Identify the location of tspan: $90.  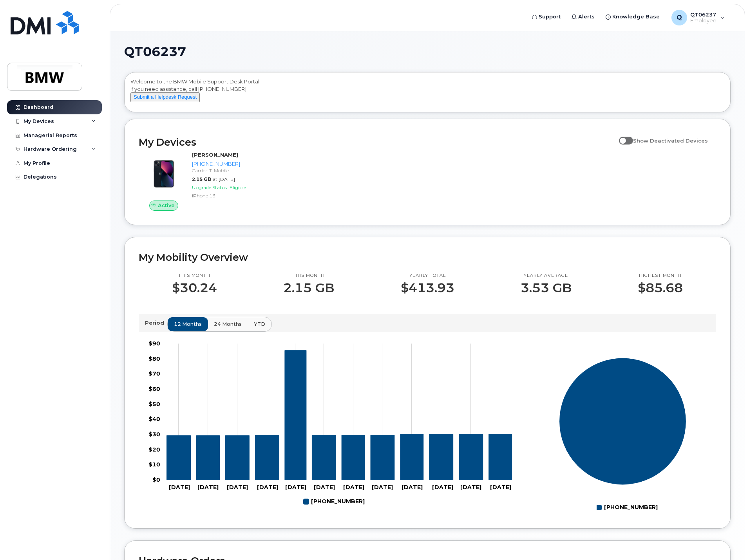
(154, 343).